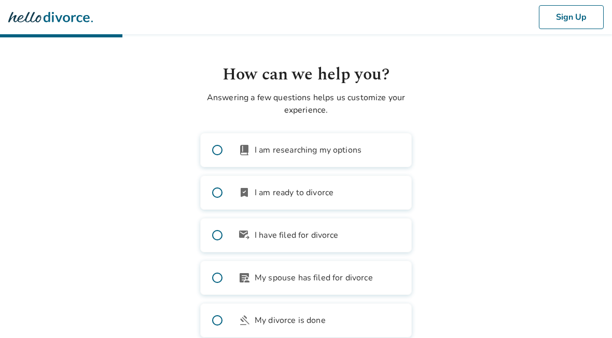 The width and height of the screenshot is (612, 338). What do you see at coordinates (308, 150) in the screenshot?
I see `span: I am researching my options` at bounding box center [308, 150].